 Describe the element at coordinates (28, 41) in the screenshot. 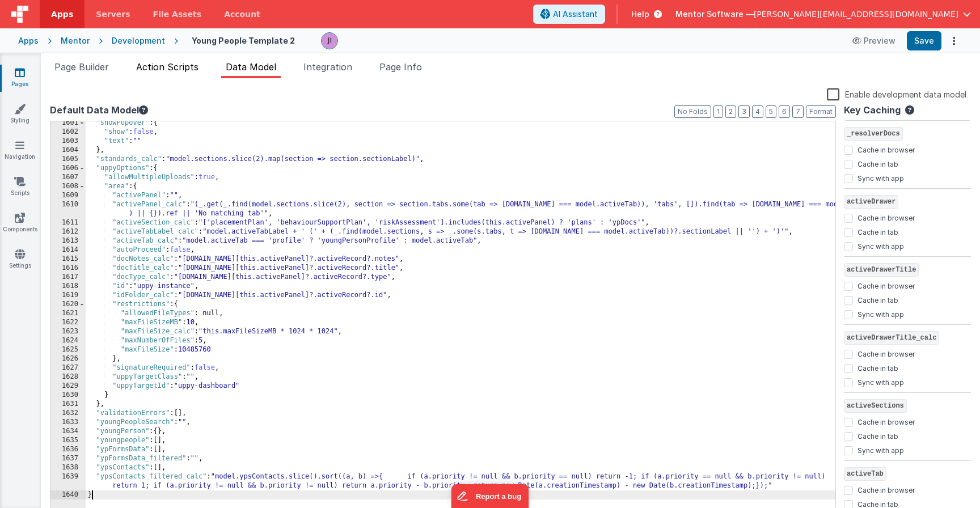

I see `div: Apps` at that location.